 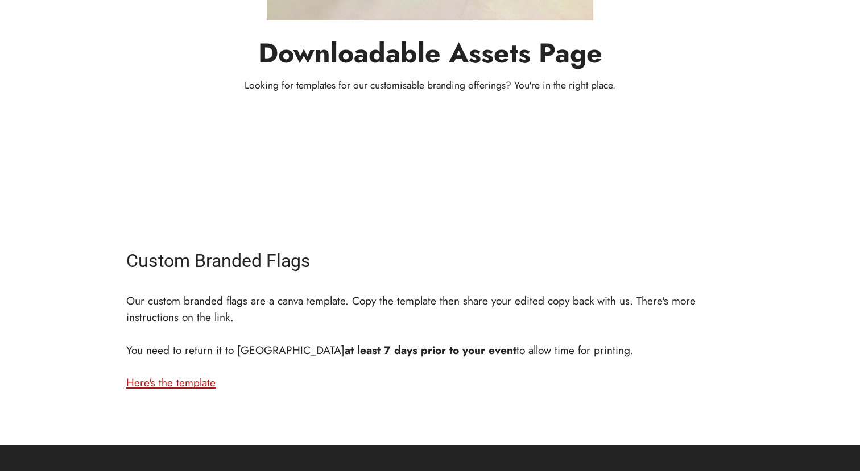 I want to click on p: Looking for templates for our customisable branding offerings? You're in the right place., so click(x=430, y=85).